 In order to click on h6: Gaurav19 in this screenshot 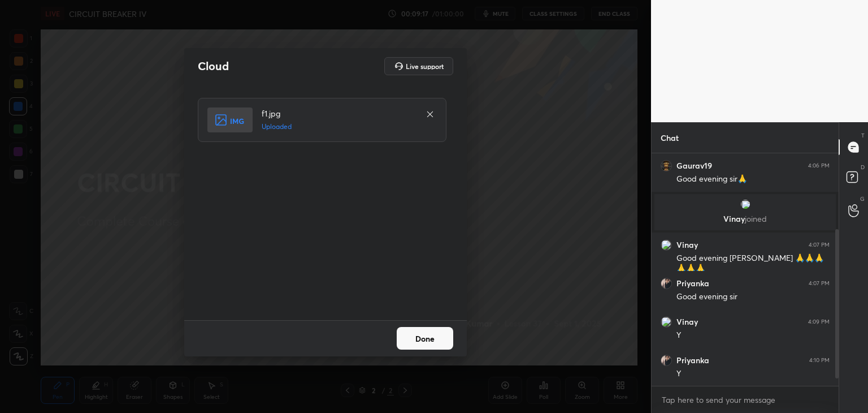, I will do `click(694, 166)`.